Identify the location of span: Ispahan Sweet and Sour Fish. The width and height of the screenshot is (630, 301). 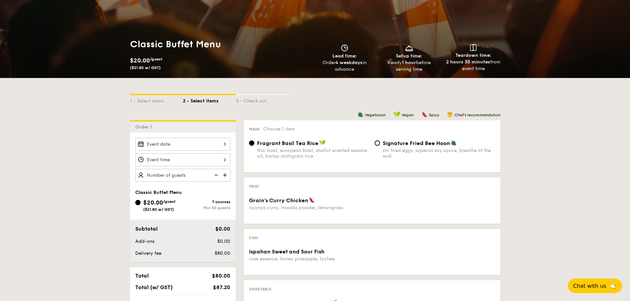
(287, 252).